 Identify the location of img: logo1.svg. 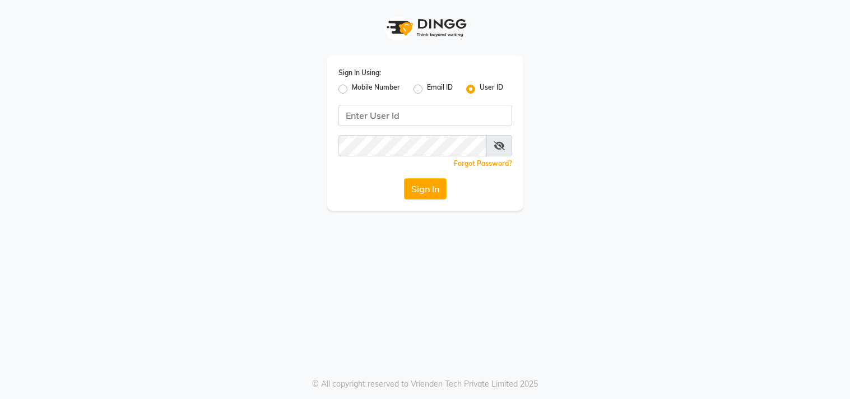
(425, 27).